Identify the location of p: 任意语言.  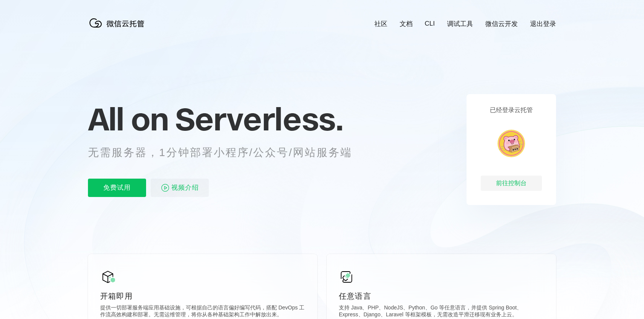
(441, 296).